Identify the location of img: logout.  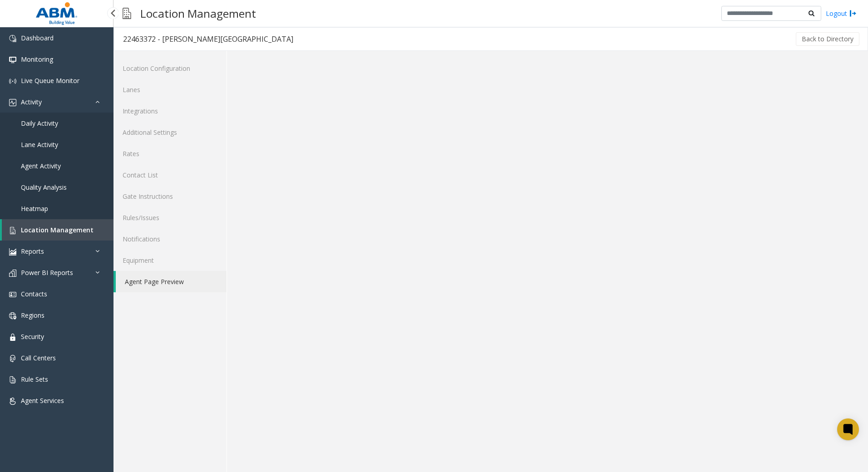
(853, 13).